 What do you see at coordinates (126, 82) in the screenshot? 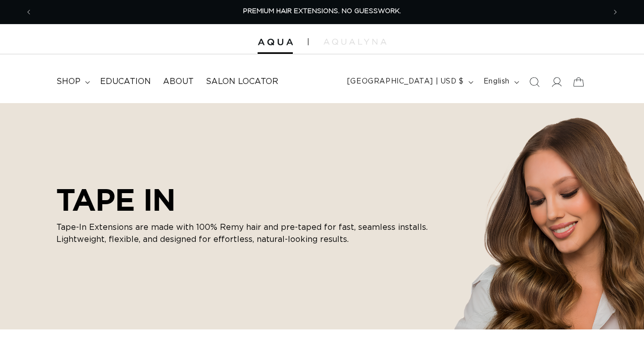
I see `a: Education` at bounding box center [126, 82].